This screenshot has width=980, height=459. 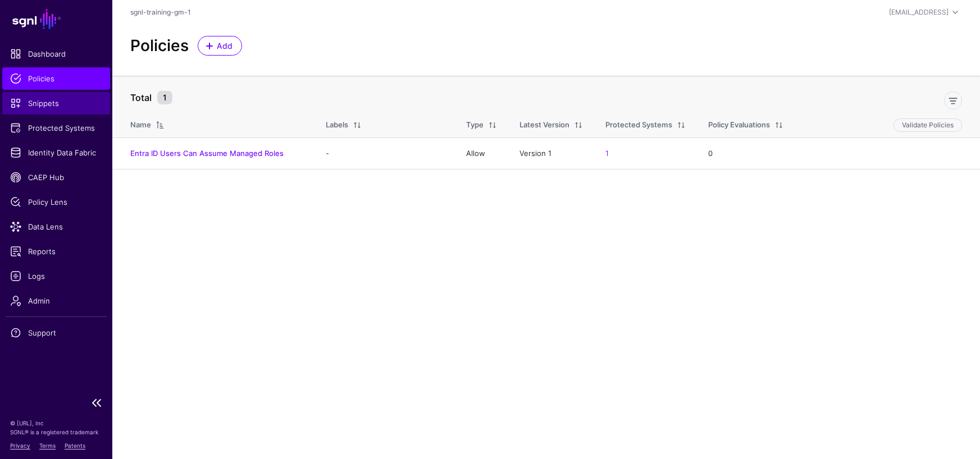 I want to click on span: Dashboard, so click(x=56, y=54).